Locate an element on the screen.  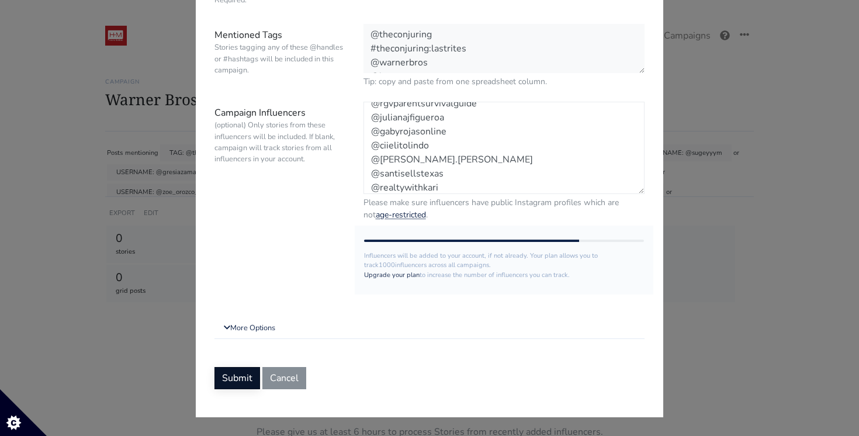
small: Tip: copy and paste from one spreadsheet column. is located at coordinates (504, 81).